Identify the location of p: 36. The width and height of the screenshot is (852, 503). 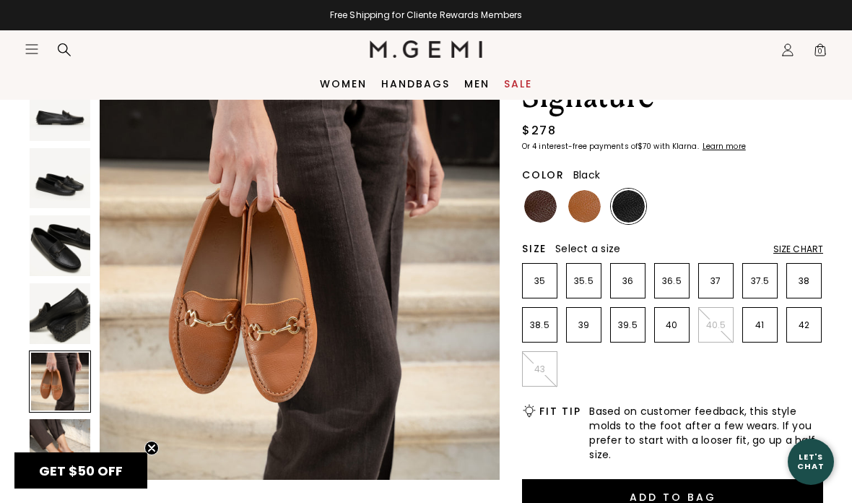
(628, 281).